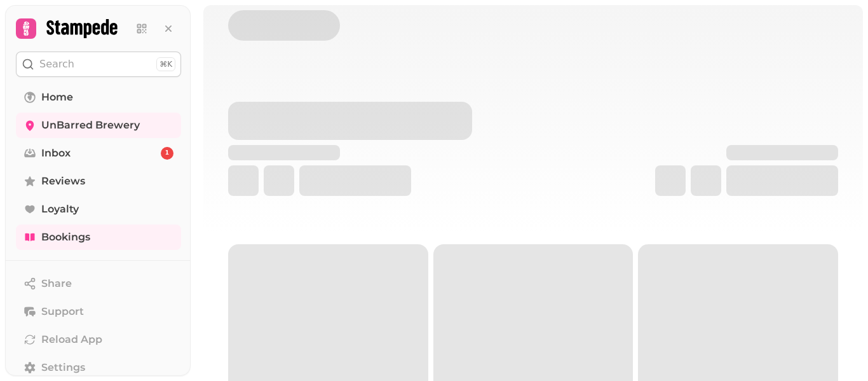 The height and width of the screenshot is (381, 868). Describe the element at coordinates (66, 237) in the screenshot. I see `span: Bookings` at that location.